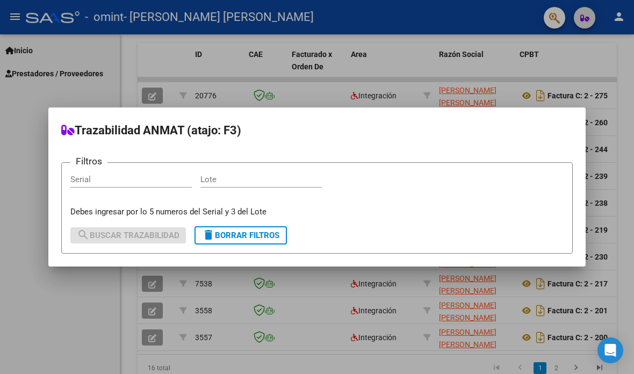 The image size is (634, 374). Describe the element at coordinates (89, 161) in the screenshot. I see `h3: Filtros` at that location.